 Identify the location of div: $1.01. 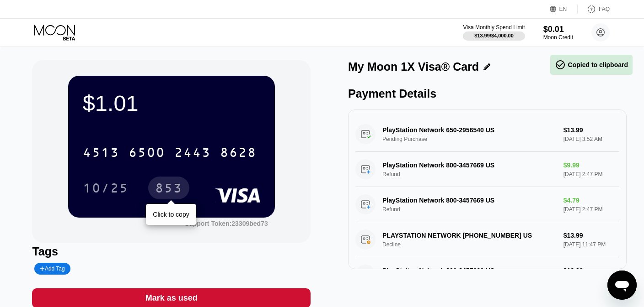
(172, 103).